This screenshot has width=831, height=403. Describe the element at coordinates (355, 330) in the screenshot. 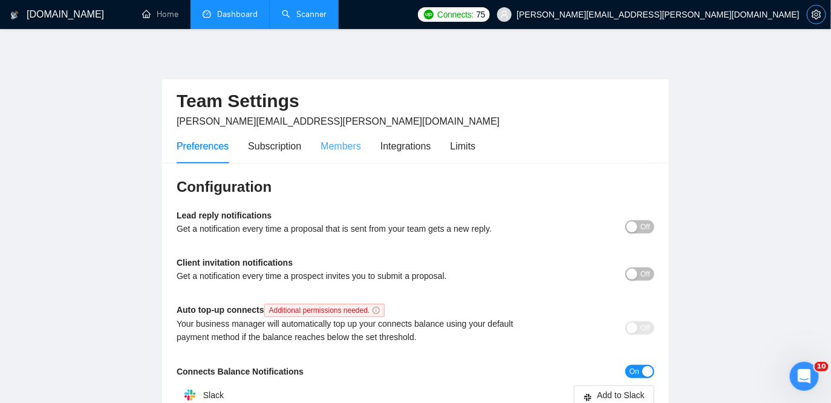

I see `div: Your business manager will automatically top up your connects balance using your default payment ...` at that location.